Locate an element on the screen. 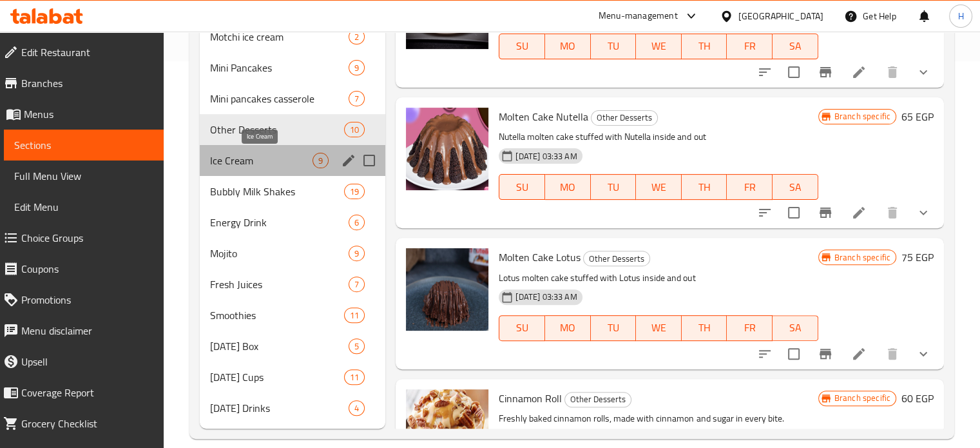 The width and height of the screenshot is (980, 448). span: Ice Cream is located at coordinates (262, 160).